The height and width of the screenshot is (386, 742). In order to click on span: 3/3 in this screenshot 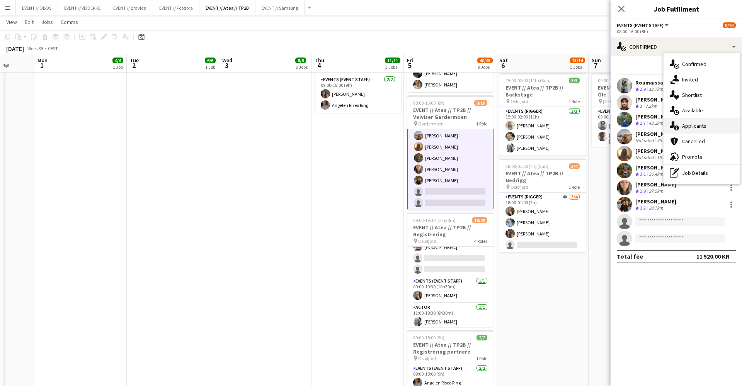, I will do `click(574, 80)`.